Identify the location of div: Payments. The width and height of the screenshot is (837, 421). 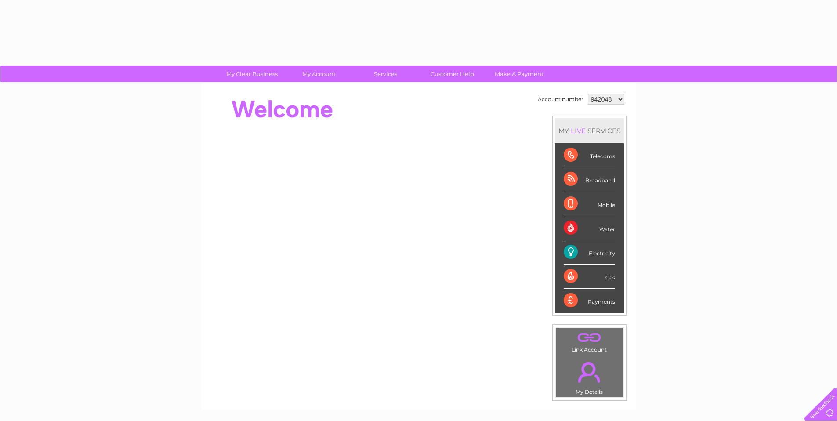
(589, 300).